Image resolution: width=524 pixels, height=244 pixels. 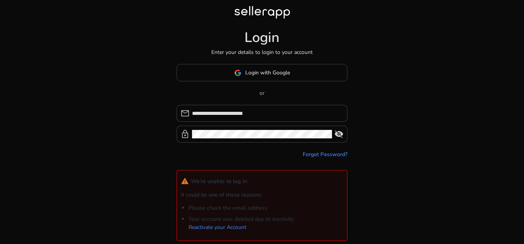 What do you see at coordinates (339, 134) in the screenshot?
I see `span: visibility_off` at bounding box center [339, 134].